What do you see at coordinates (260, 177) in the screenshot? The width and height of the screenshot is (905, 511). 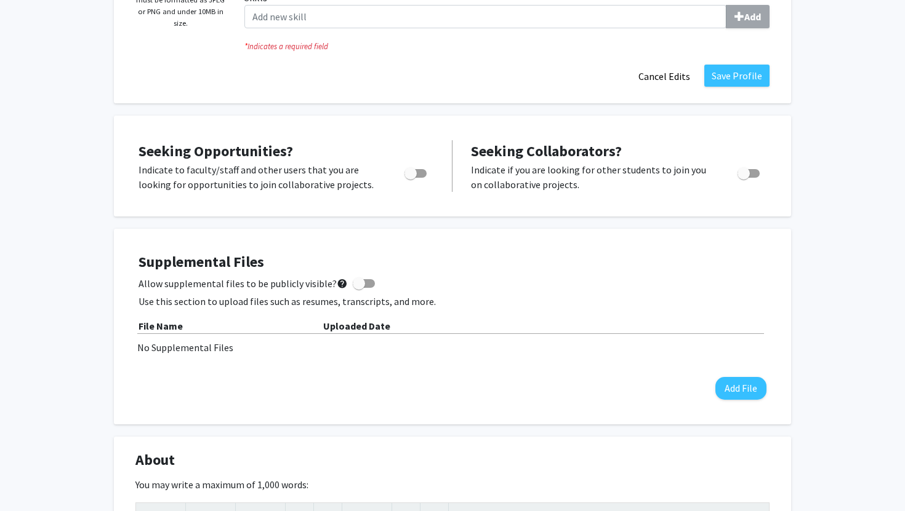 I see `p: Indicate to faculty/staff and other users that you are looking for opportunities to join collabor...` at bounding box center [260, 177].